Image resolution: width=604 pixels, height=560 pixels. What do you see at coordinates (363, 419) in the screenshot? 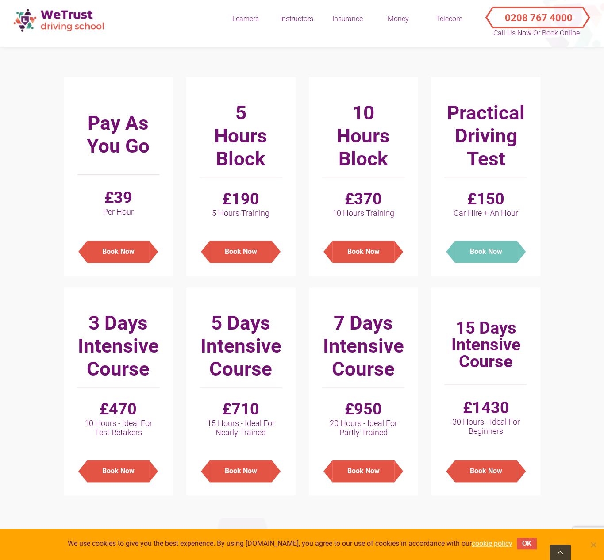
I see `h4: £950` at bounding box center [363, 419].